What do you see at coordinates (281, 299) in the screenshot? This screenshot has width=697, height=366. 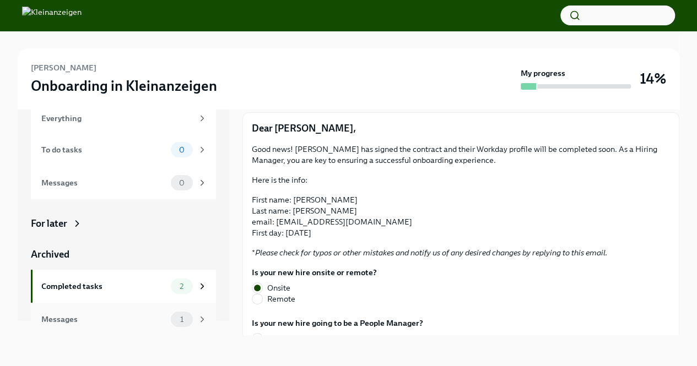 I see `span: Remote` at bounding box center [281, 299].